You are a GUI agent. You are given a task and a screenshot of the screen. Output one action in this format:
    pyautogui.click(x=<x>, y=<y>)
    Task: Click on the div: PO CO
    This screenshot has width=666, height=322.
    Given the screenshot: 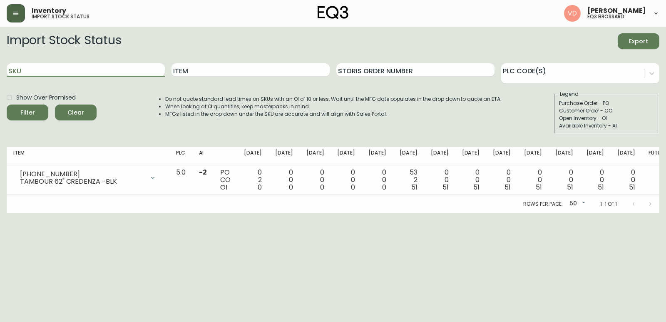 What is the action you would take?
    pyautogui.click(x=225, y=180)
    